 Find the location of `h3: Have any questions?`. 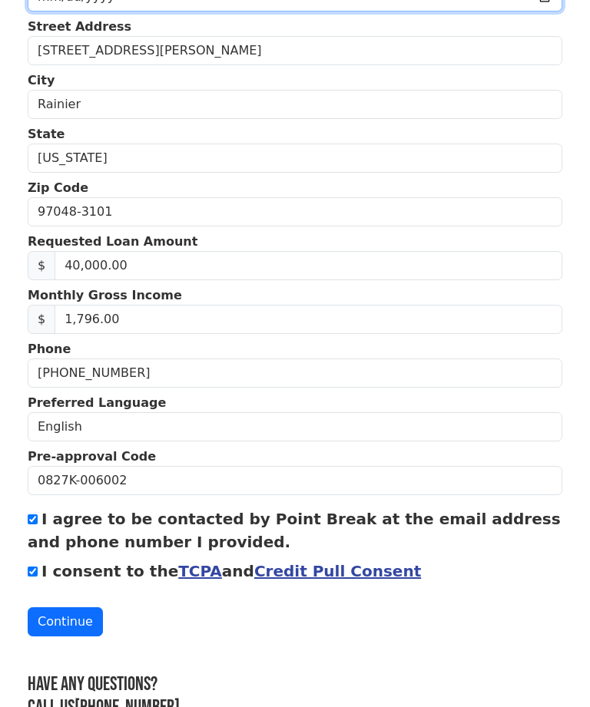

h3: Have any questions? is located at coordinates (295, 685).